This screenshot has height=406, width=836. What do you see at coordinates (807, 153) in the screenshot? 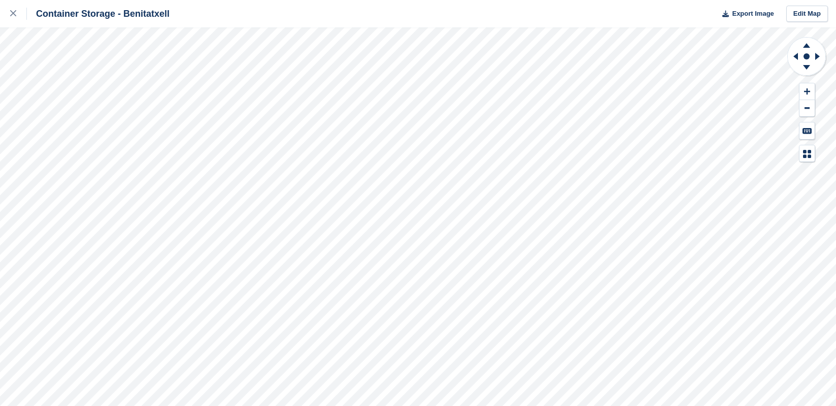
I see `button: Map Legend` at bounding box center [807, 153].